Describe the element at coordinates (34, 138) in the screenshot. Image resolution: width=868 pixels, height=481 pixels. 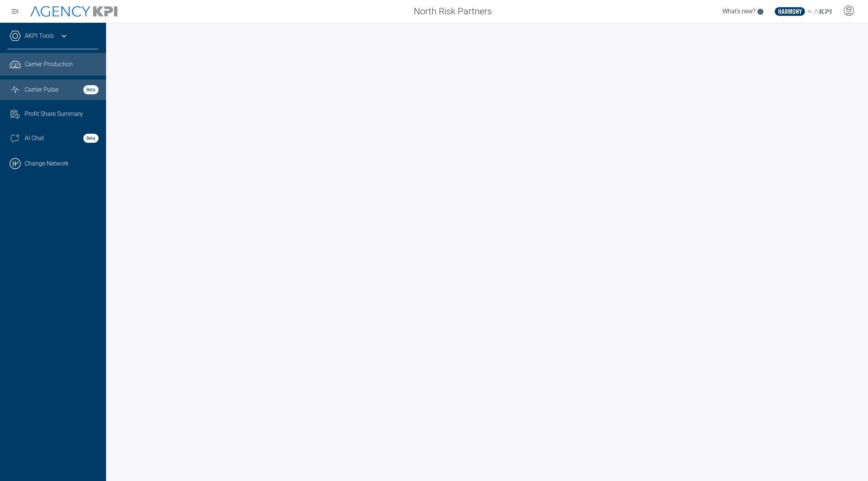
I see `span: AI Chat` at that location.